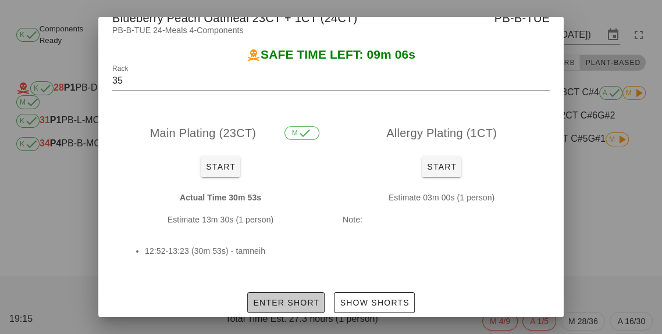 Image resolution: width=662 pixels, height=334 pixels. What do you see at coordinates (522, 18) in the screenshot?
I see `span: PB-B-TUE` at bounding box center [522, 18].